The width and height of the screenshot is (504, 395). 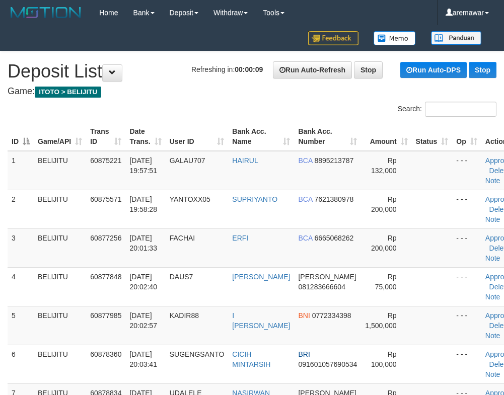 What do you see at coordinates (21, 209) in the screenshot?
I see `td: 2` at bounding box center [21, 209].